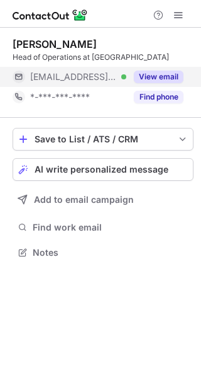 This screenshot has height=378, width=201. What do you see at coordinates (84, 200) in the screenshot?
I see `span: Add to email campaign` at bounding box center [84, 200].